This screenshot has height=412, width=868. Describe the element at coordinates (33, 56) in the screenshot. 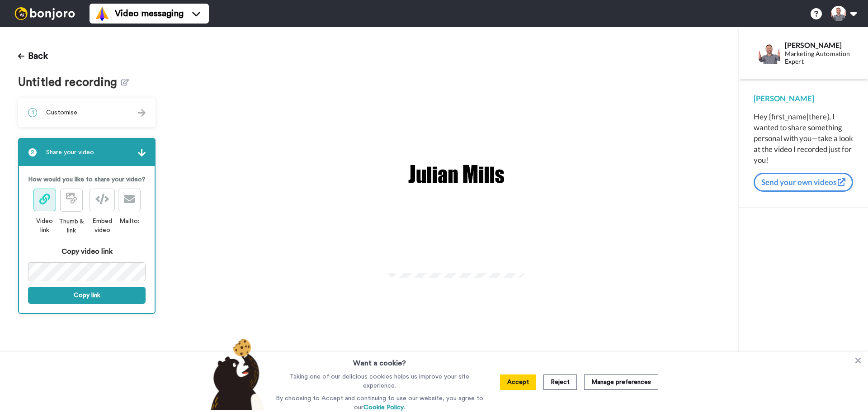

I see `button: Back` at that location.